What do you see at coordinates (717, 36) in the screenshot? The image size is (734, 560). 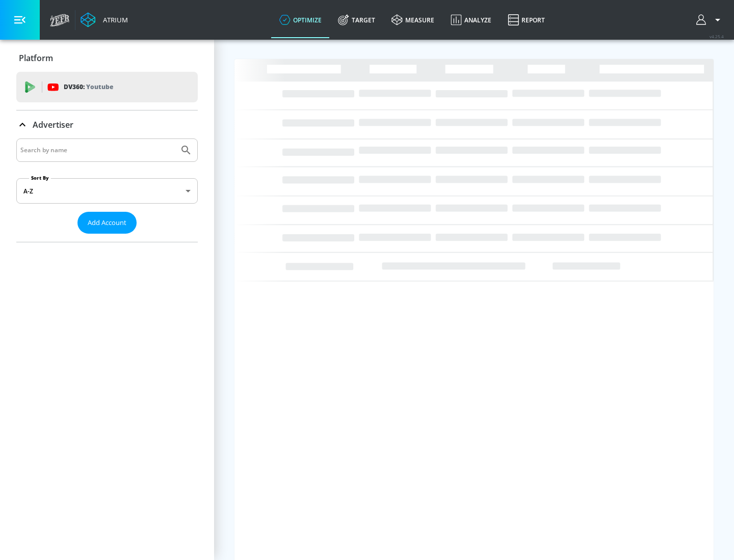 I see `span: v 4.25.4` at bounding box center [717, 36].